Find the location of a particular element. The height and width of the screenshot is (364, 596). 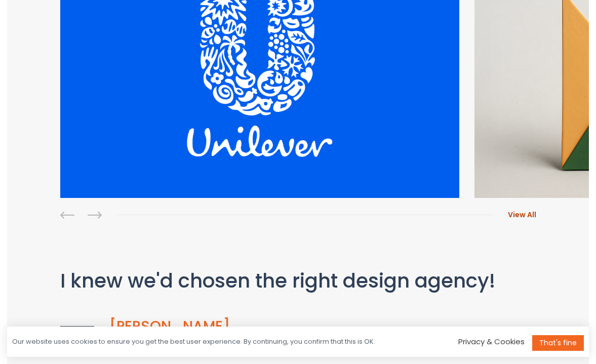

a: Privacy & Cookies is located at coordinates (491, 341).